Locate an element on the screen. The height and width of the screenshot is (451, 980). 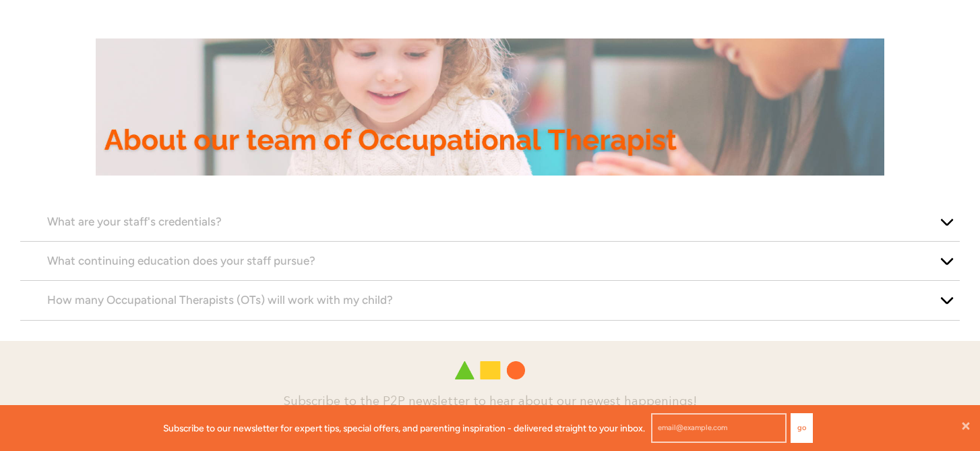
input: email@example.com is located at coordinates (719, 428).